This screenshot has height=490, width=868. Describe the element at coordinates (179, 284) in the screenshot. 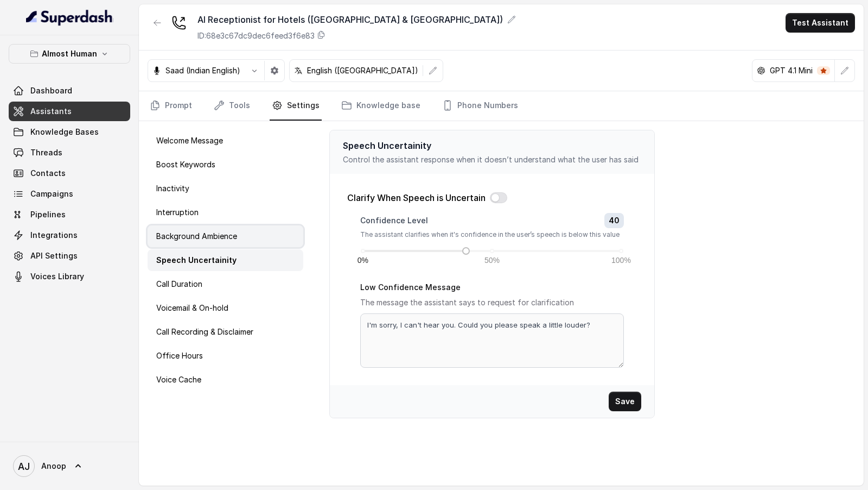

I see `p: Call Duration` at that location.